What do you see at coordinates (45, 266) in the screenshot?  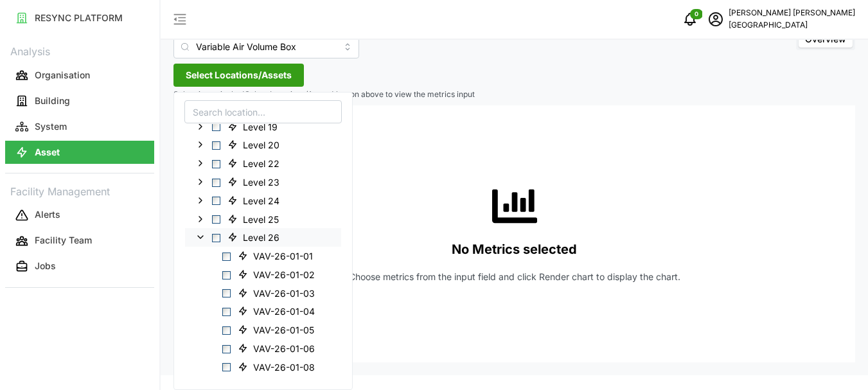 I see `p: Jobs` at bounding box center [45, 266].